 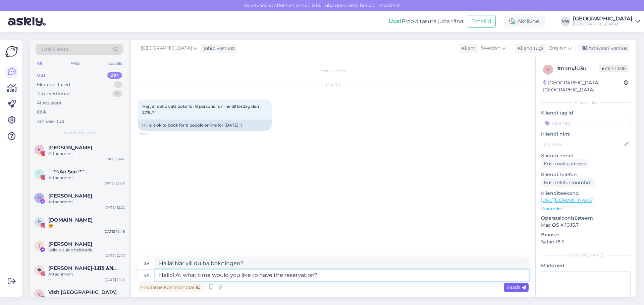 What do you see at coordinates (585, 113) in the screenshot?
I see `p: Kliendi tag'id` at bounding box center [585, 113].